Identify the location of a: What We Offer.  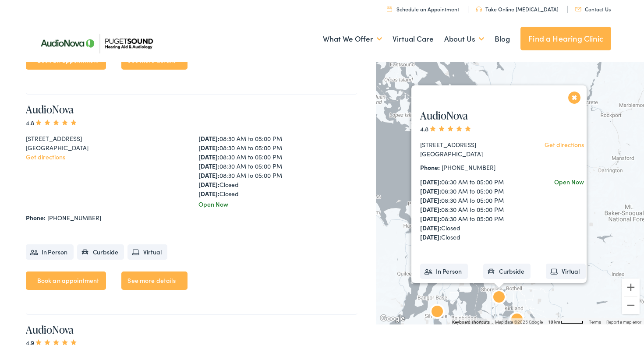
(352, 39).